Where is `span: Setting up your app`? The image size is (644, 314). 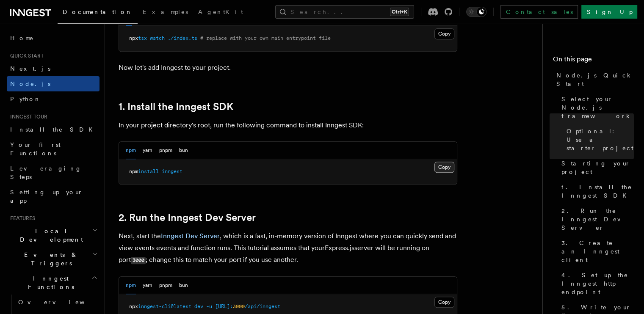
span: Setting up your app is located at coordinates (47, 197).